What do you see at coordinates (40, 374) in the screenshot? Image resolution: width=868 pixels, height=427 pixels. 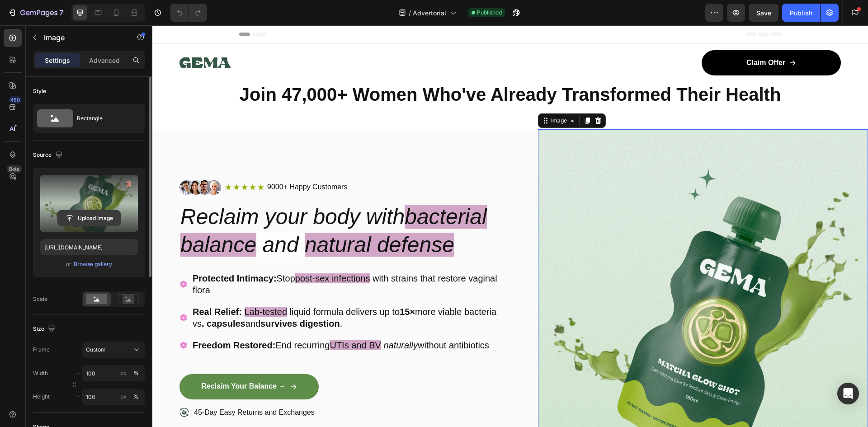 I see `label: Width` at bounding box center [40, 374].